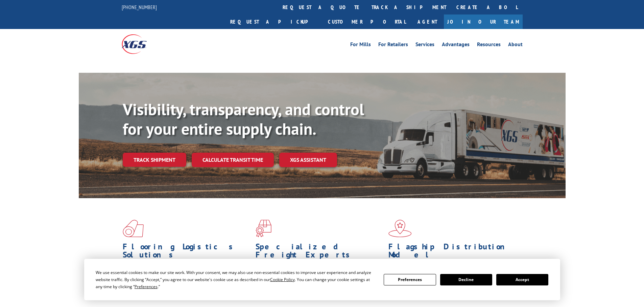 The height and width of the screenshot is (307, 644). What do you see at coordinates (427, 22) in the screenshot?
I see `a: Agent` at bounding box center [427, 22].